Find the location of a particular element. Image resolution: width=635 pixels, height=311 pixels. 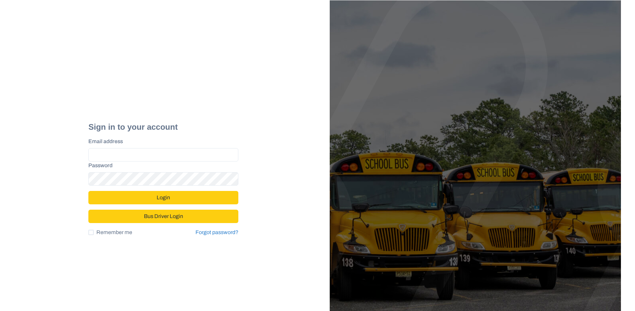

button: Login is located at coordinates (163, 198).